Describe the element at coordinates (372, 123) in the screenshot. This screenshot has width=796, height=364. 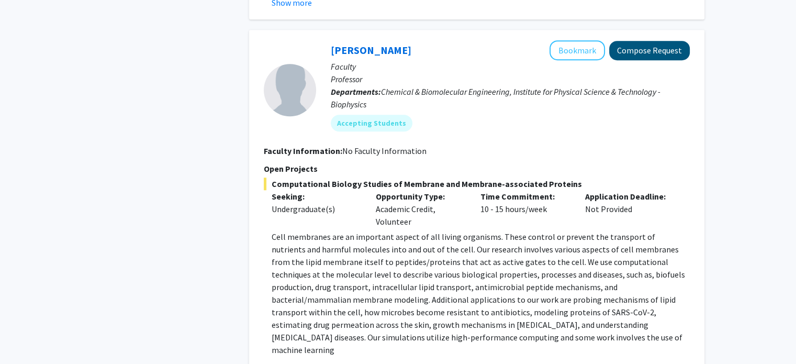
I see `mat-chip: Accepting Students` at that location.